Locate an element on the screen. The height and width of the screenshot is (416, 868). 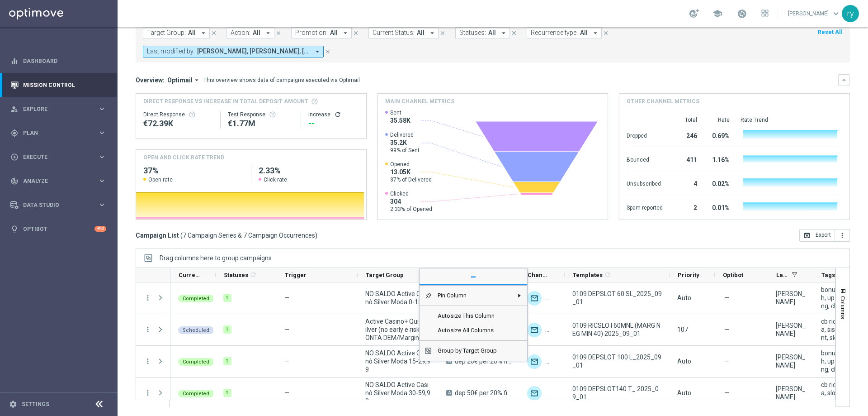
div: Dashboard is located at coordinates (58, 61).